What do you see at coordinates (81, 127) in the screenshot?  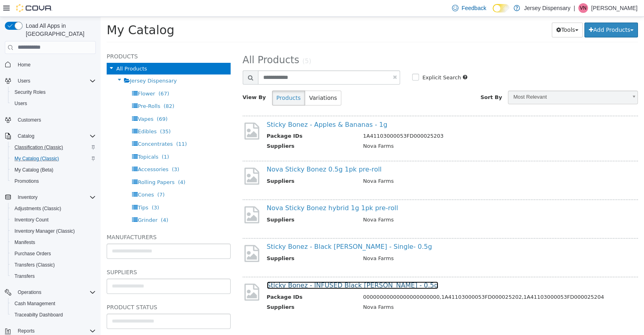 I see `span: (11)` at bounding box center [81, 127].